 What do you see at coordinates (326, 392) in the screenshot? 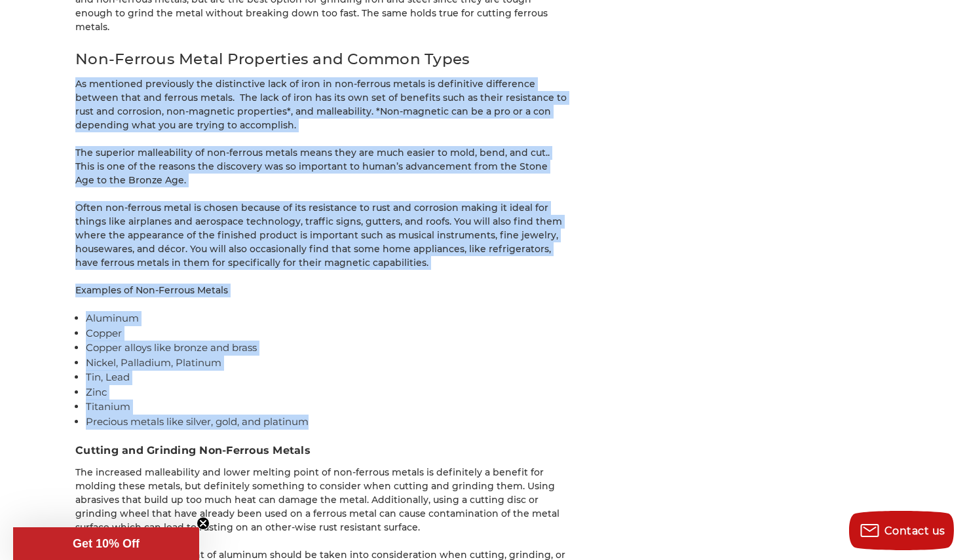
I see `li: Zinc` at bounding box center [326, 392].